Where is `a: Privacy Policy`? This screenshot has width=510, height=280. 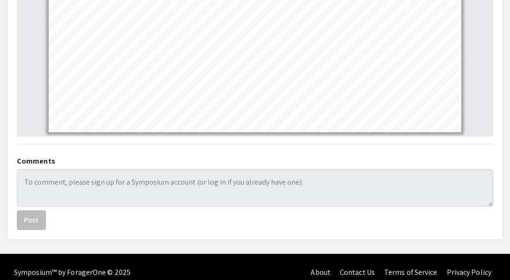
a: Privacy Policy is located at coordinates (469, 272).